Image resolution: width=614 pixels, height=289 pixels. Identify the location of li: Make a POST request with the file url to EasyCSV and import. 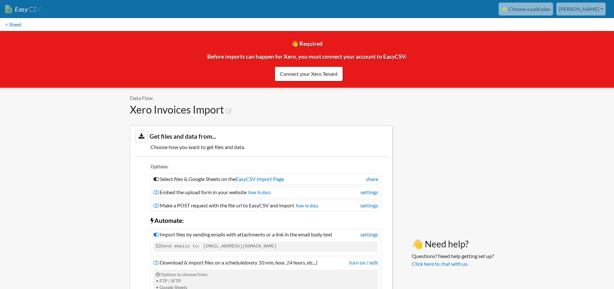
(265, 205).